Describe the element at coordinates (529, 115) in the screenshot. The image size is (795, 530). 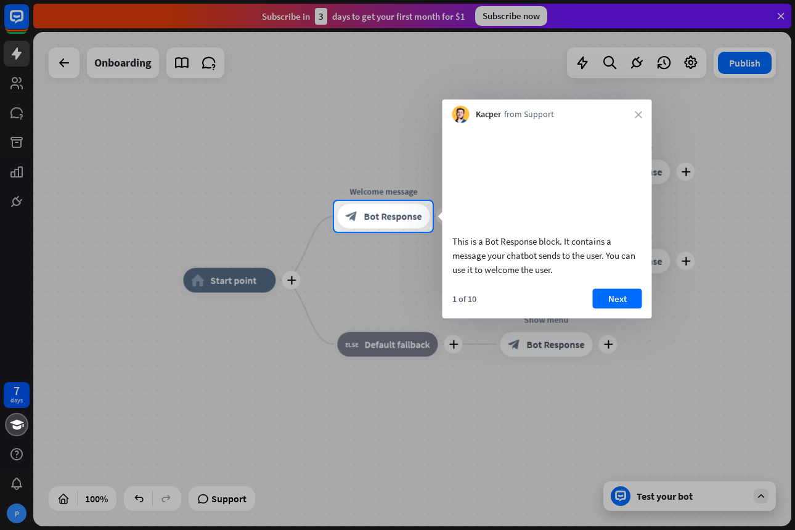
I see `span: from Support` at that location.